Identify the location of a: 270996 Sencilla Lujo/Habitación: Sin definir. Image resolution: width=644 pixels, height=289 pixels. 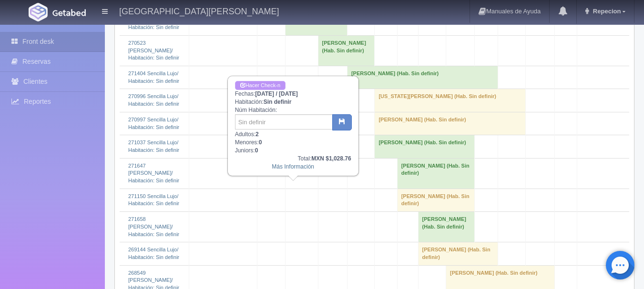
(154, 100).